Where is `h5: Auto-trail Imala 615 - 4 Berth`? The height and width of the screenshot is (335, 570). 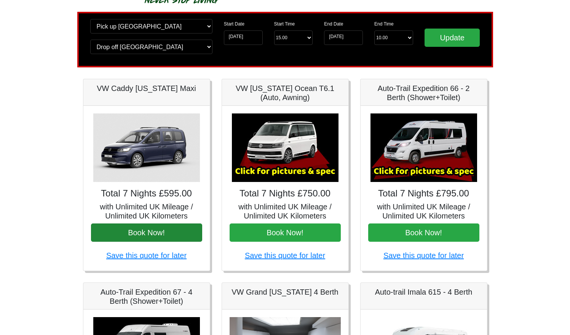
h5: Auto-trail Imala 615 - 4 Berth is located at coordinates (423, 292).